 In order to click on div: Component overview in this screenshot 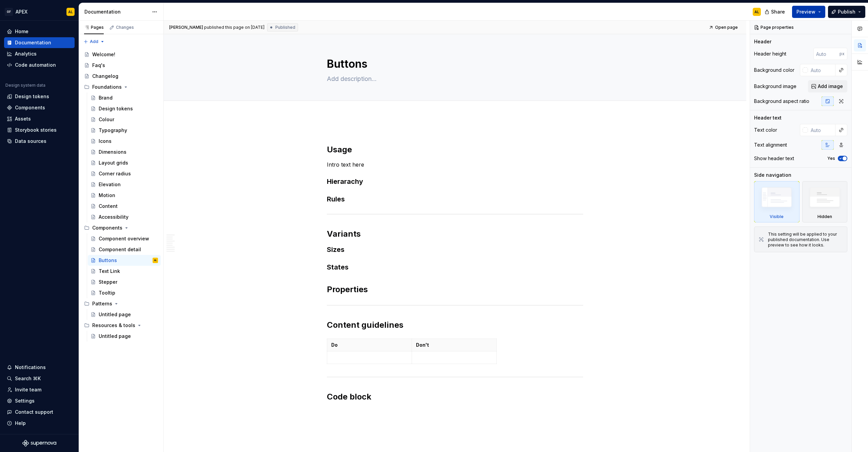, I will do `click(124, 239)`.